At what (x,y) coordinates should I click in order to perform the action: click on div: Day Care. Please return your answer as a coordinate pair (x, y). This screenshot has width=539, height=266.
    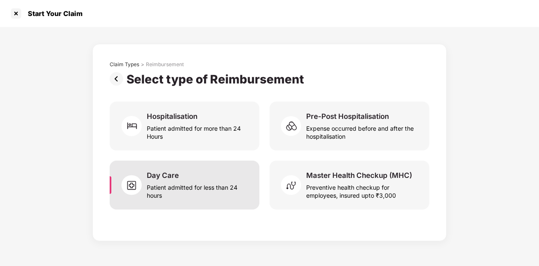
    Looking at the image, I should click on (163, 175).